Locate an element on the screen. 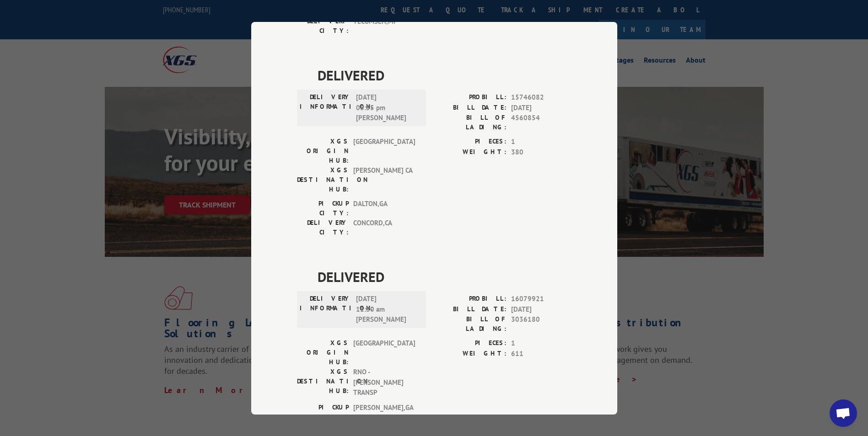 The image size is (868, 436). span: CONCORD , CA is located at coordinates (384, 227).